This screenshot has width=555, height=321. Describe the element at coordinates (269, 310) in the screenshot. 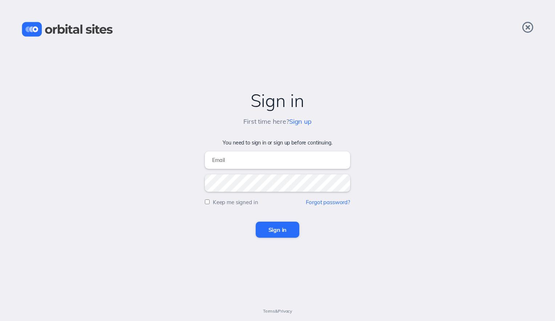

I see `a: Terms` at that location.